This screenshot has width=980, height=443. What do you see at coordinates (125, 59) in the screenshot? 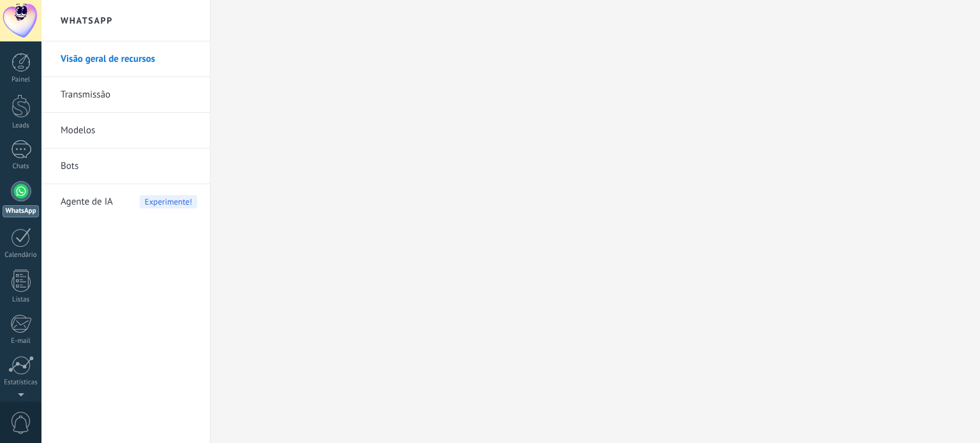
I see `li: Visão geral de recursos` at bounding box center [125, 59].